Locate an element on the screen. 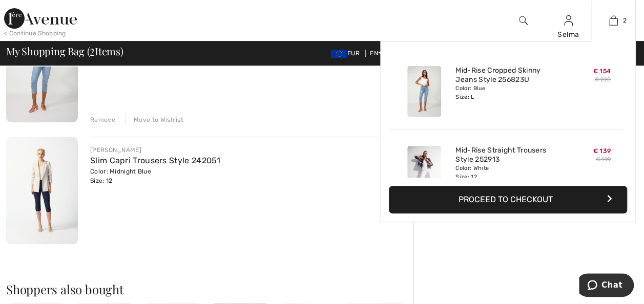 Image resolution: width=644 pixels, height=304 pixels. img: My Info is located at coordinates (569, 20).